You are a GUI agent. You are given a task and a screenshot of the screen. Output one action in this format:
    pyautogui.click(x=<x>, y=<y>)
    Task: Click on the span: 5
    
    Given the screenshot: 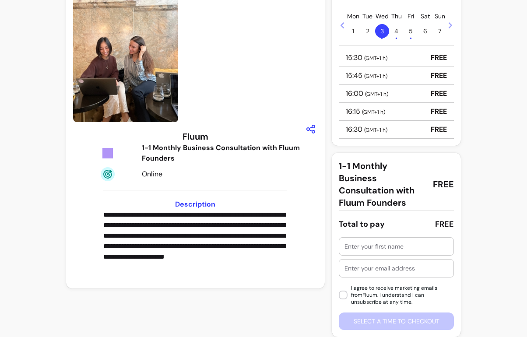 What is the action you would take?
    pyautogui.click(x=411, y=31)
    